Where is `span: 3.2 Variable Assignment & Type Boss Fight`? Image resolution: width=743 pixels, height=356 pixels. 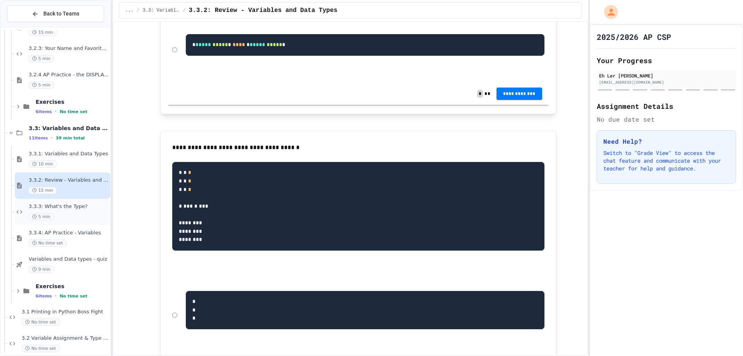
span: 3.2 Variable Assignment & Type Boss Fight is located at coordinates (65, 338).